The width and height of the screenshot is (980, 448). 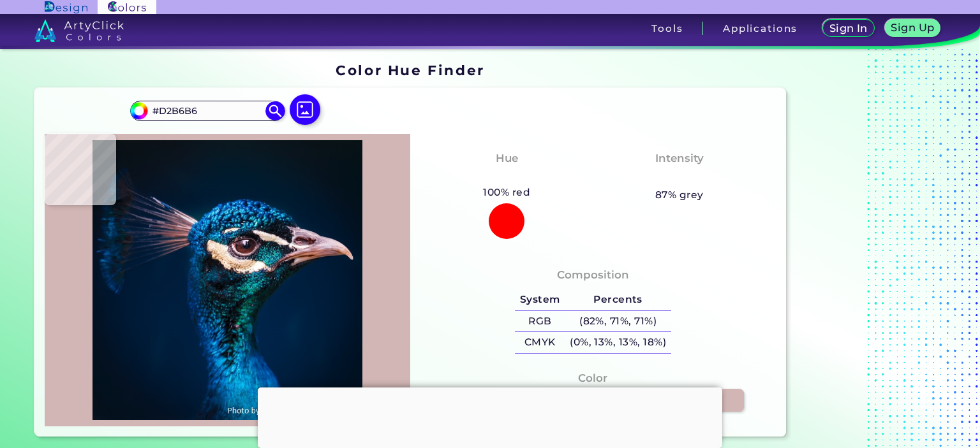 I want to click on h5: (82%, 71%, 71%), so click(x=617, y=322).